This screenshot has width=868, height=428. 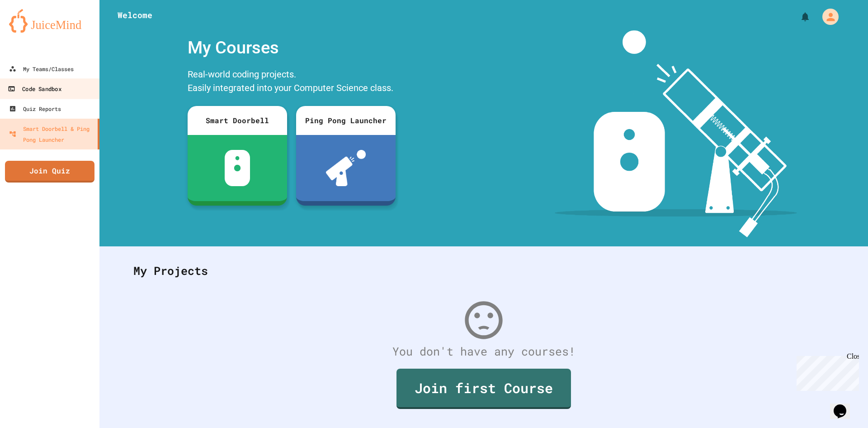 What do you see at coordinates (484, 388) in the screenshot?
I see `a: Join first Course` at bounding box center [484, 388].